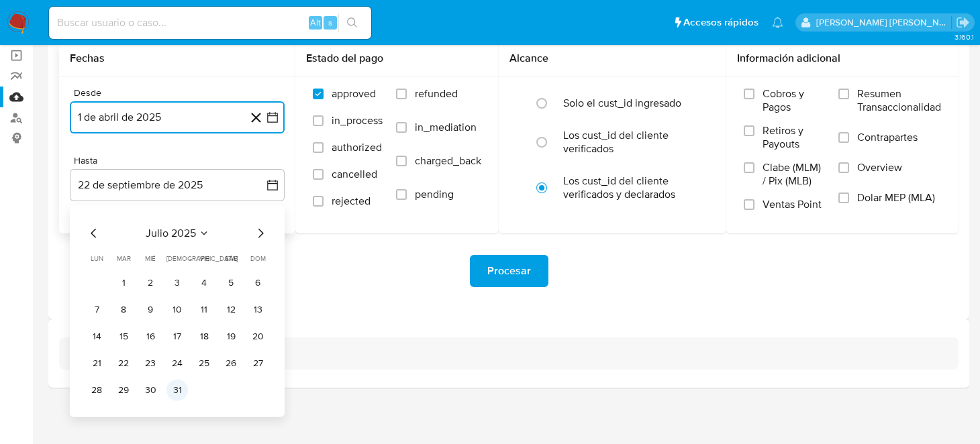 This screenshot has height=444, width=980. What do you see at coordinates (964, 37) in the screenshot?
I see `span: 3.160.1` at bounding box center [964, 37].